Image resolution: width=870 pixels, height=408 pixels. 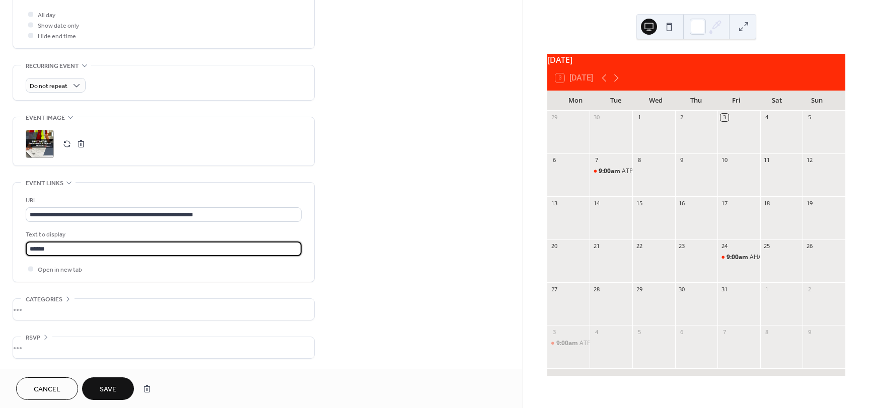 What do you see at coordinates (724, 160) in the screenshot?
I see `div: 10` at bounding box center [724, 160].